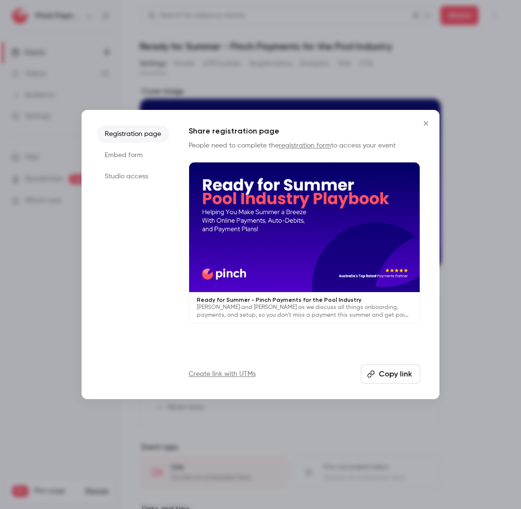 Image resolution: width=521 pixels, height=509 pixels. Describe the element at coordinates (305, 146) in the screenshot. I see `a: registration form` at that location.